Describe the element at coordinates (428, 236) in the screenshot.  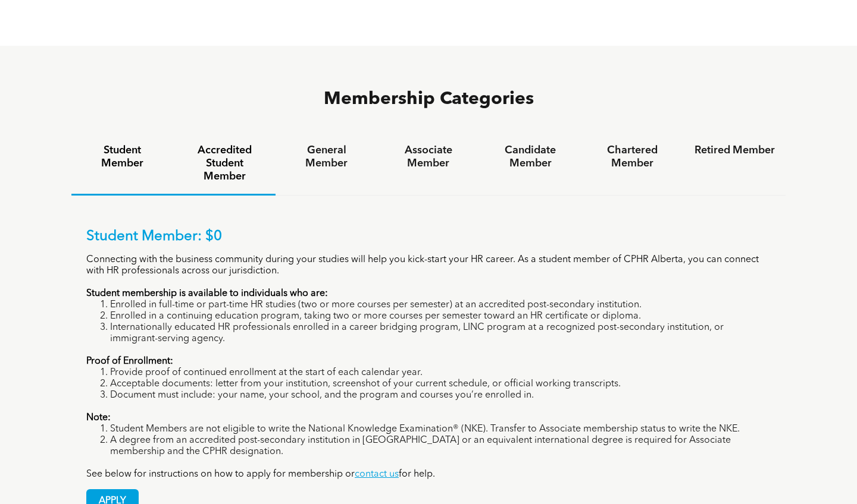
I see `p: Student Member: $0` at that location.